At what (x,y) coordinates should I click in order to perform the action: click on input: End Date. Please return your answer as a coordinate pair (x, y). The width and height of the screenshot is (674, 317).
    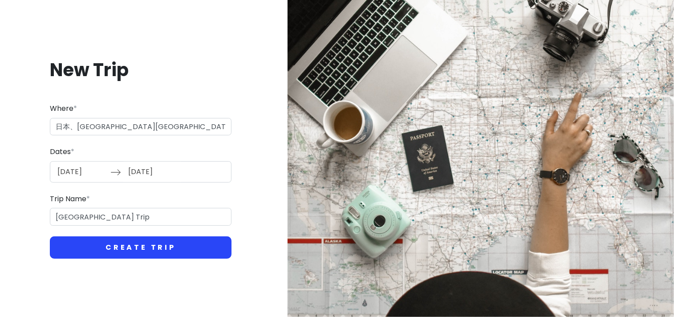
    Looking at the image, I should click on (152, 172).